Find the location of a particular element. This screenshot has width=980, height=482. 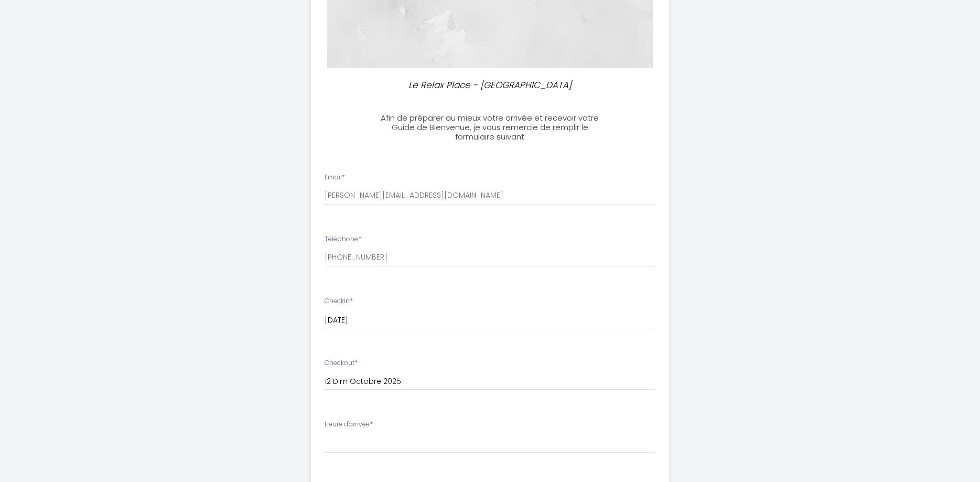

label: Checkout is located at coordinates (341, 363).